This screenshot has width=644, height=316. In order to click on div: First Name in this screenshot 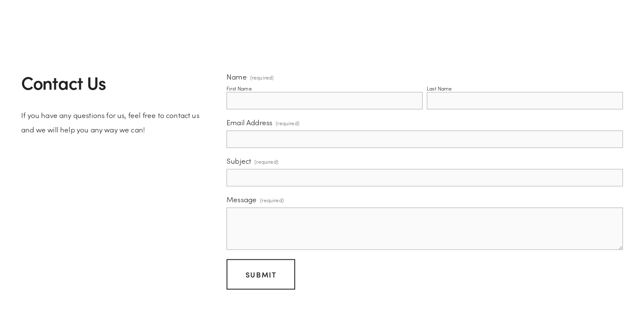, I will do `click(239, 88)`.